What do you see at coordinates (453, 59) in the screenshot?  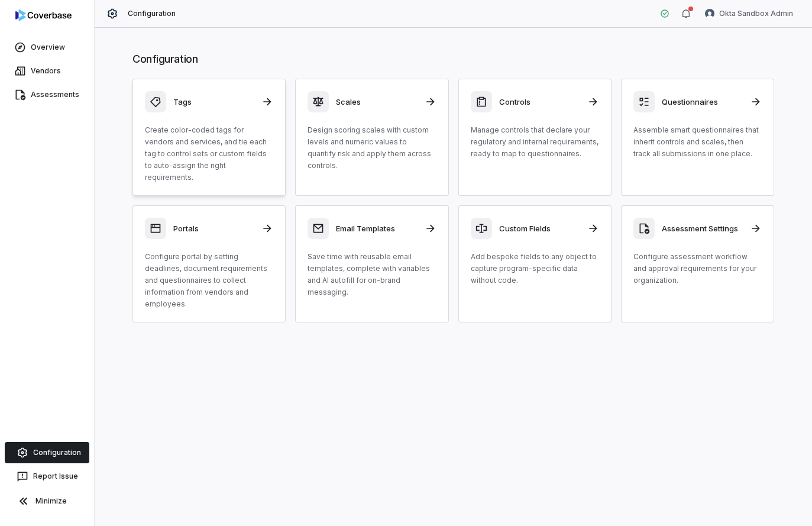 I see `h1: Configuration` at bounding box center [453, 59].